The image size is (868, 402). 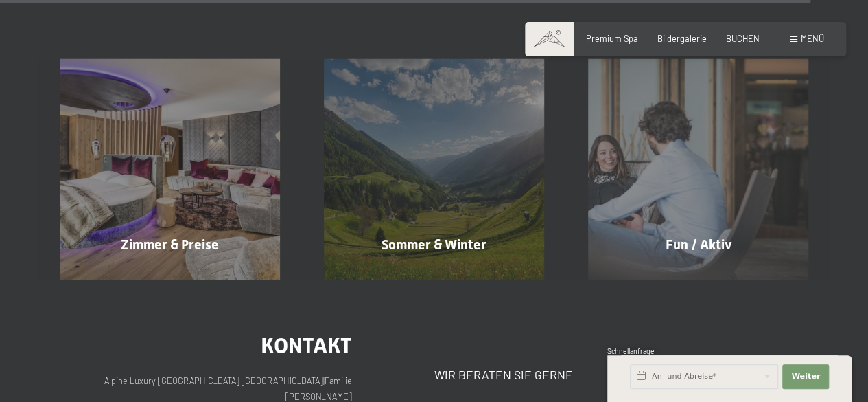 What do you see at coordinates (434, 244) in the screenshot?
I see `span: Sommer & Winter` at bounding box center [434, 244].